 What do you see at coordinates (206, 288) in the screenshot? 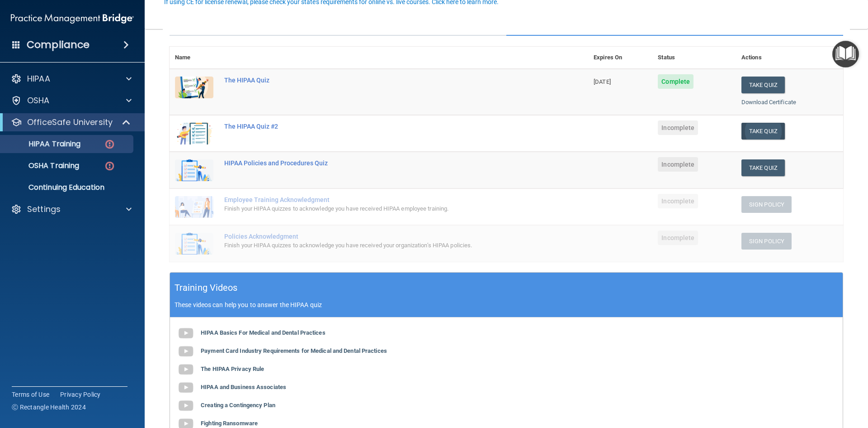
I see `h5: Training Videos` at bounding box center [206, 288].